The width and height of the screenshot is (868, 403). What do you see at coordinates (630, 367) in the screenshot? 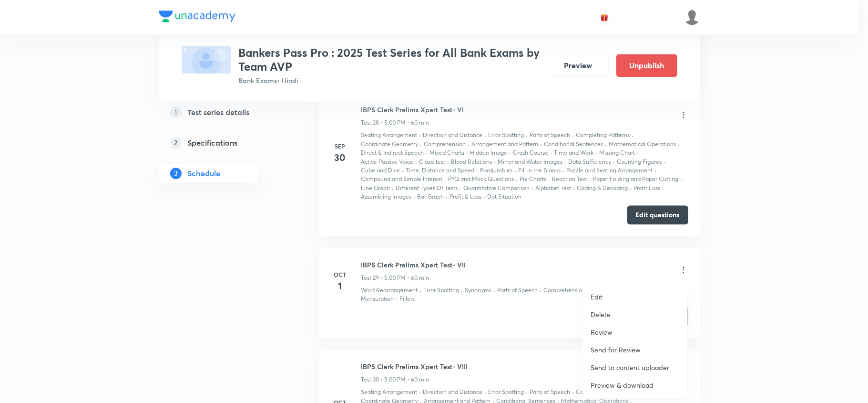
I see `p: Send to content uploader` at bounding box center [630, 367].